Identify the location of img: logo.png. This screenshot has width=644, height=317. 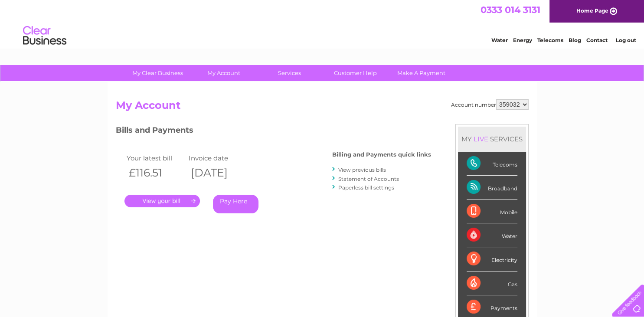
(45, 36).